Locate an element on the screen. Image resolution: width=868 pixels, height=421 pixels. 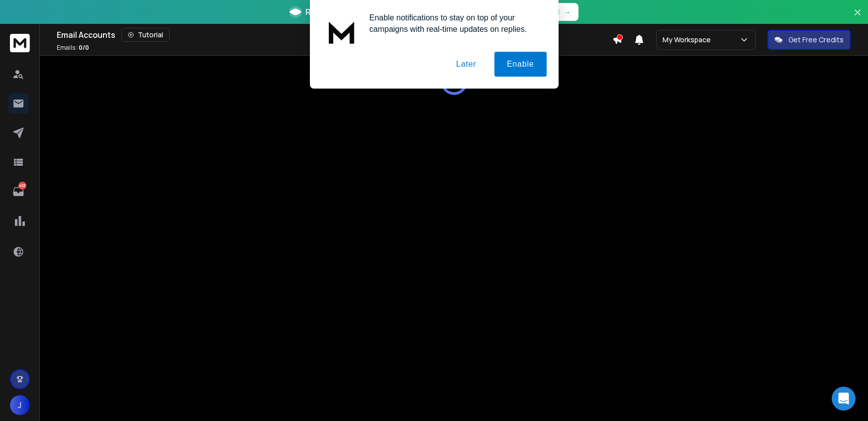
button: Later is located at coordinates (467, 64).